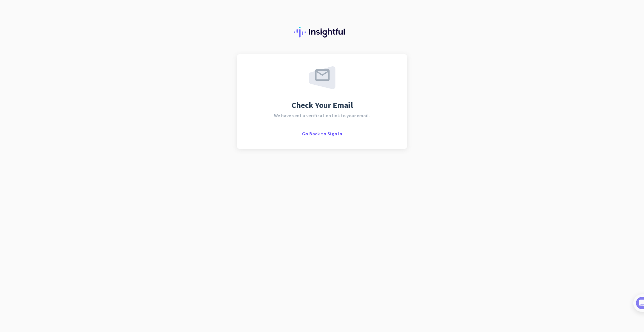 Image resolution: width=644 pixels, height=332 pixels. I want to click on span: We have sent a verification link to your email., so click(322, 116).